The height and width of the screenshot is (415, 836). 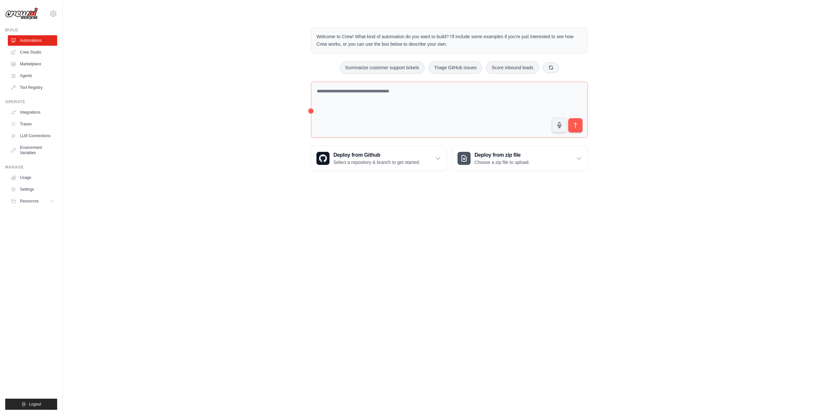 What do you see at coordinates (32, 76) in the screenshot?
I see `a: Agents` at bounding box center [32, 76].